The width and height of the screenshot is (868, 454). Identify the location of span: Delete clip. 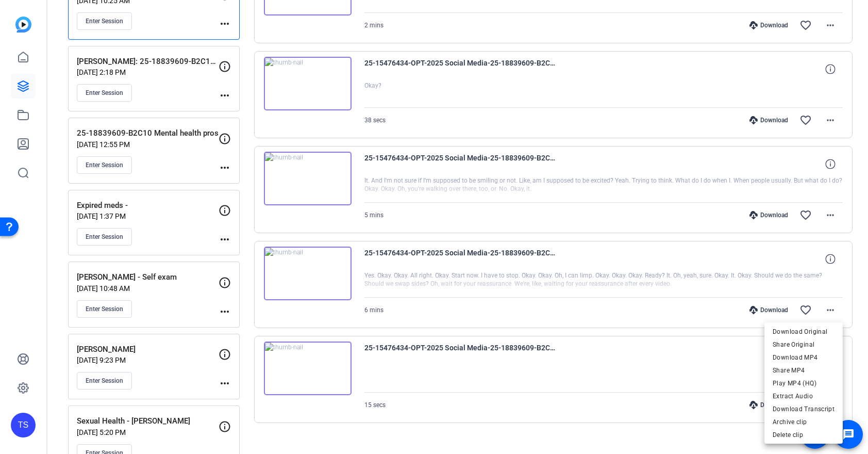
(804, 435).